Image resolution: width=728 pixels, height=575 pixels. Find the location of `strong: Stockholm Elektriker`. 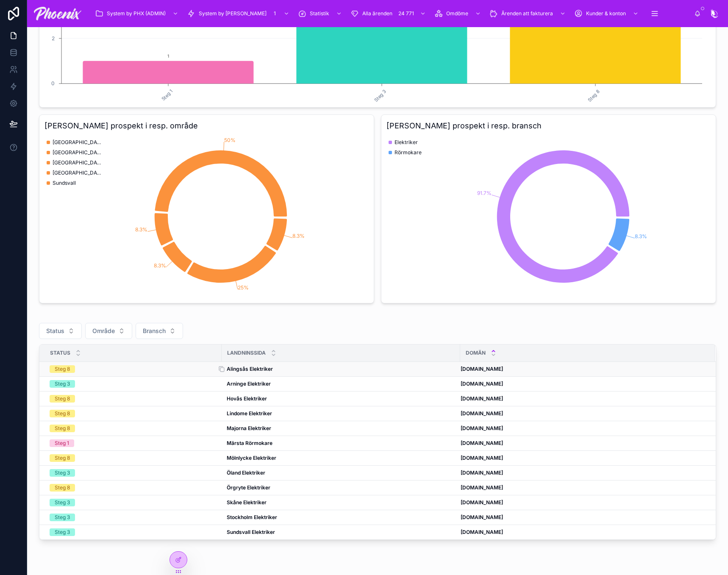

strong: Stockholm Elektriker is located at coordinates (252, 517).